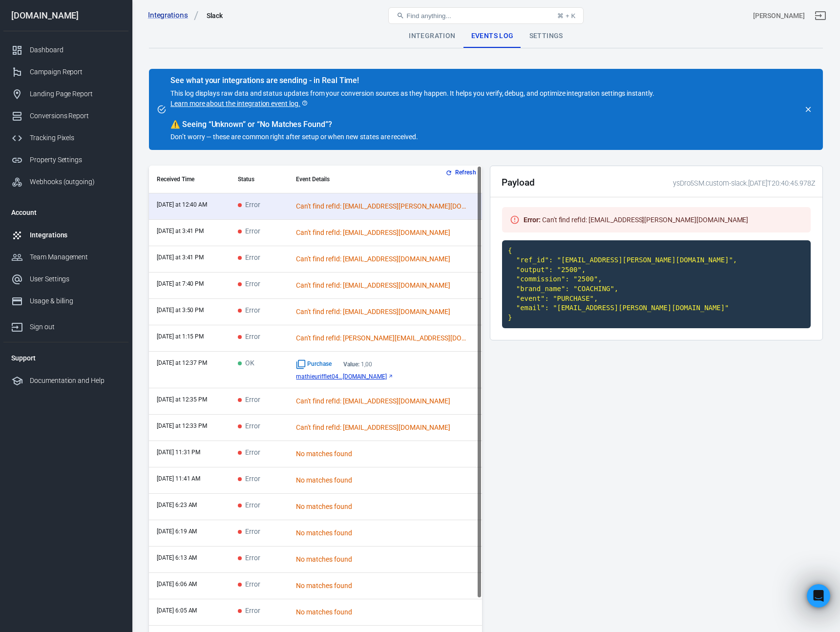 This screenshot has width=840, height=632. Describe the element at coordinates (98, 314) in the screenshot. I see `div: Sébastien says…` at that location.